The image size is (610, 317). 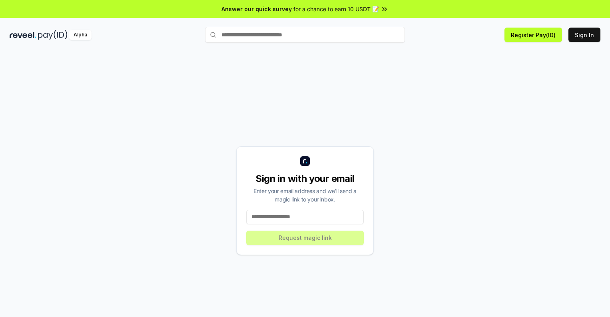 What do you see at coordinates (305, 161) in the screenshot?
I see `img: logo_small` at bounding box center [305, 161].